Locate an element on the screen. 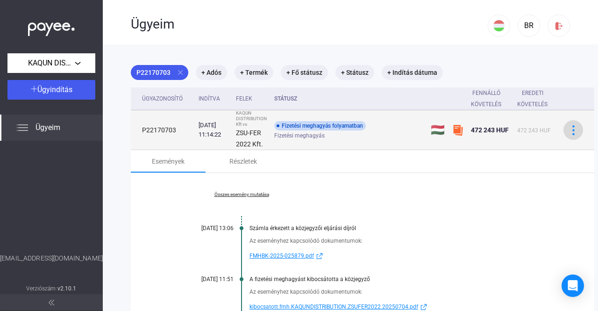 The height and width of the screenshot is (311, 598). button: logout-red is located at coordinates (559, 26).